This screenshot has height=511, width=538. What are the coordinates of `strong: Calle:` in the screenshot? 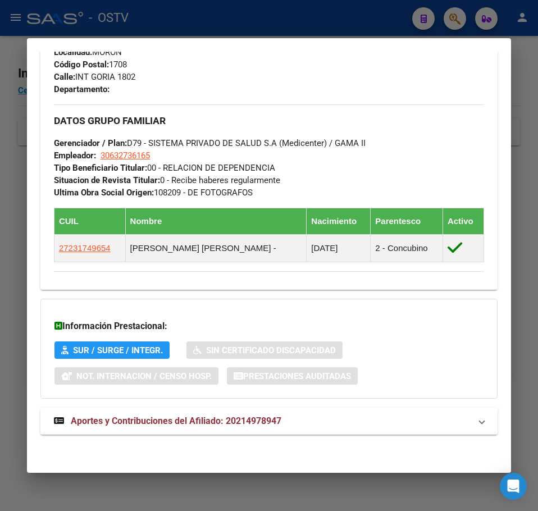 It's located at (65, 77).